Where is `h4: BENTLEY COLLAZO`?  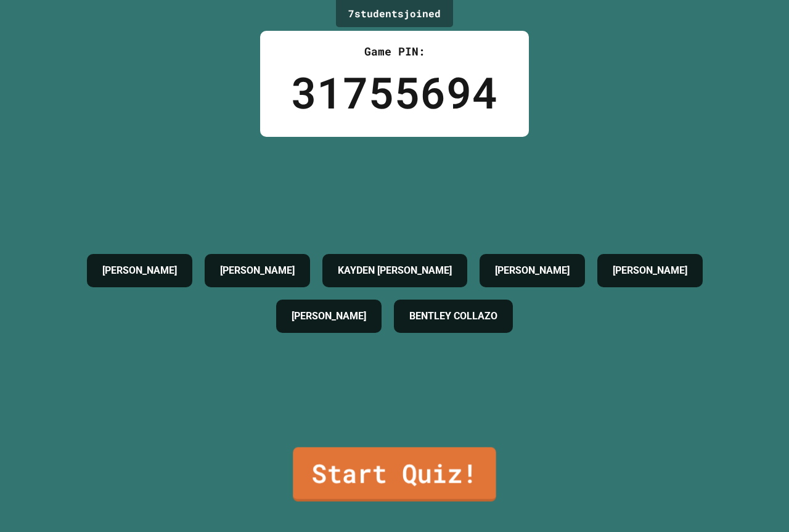 h4: BENTLEY COLLAZO is located at coordinates (453, 316).